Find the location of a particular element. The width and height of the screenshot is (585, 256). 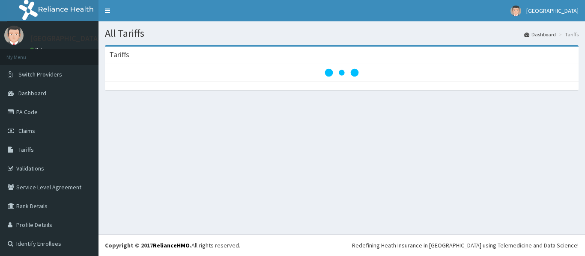

a: Online is located at coordinates (40, 50).